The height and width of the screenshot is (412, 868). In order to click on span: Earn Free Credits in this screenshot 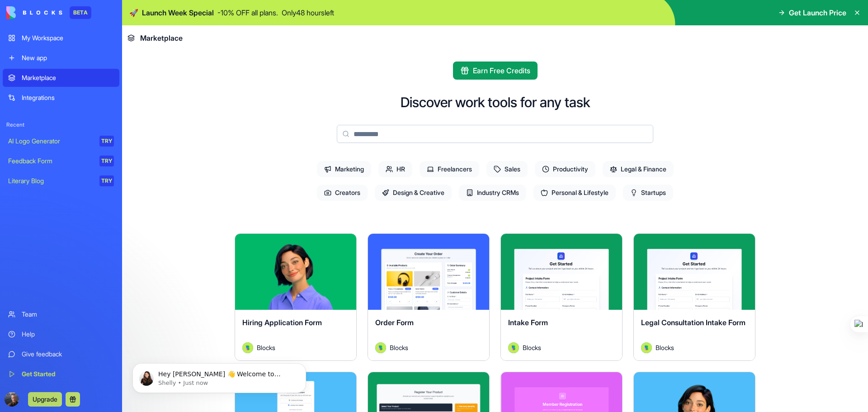, I will do `click(502, 71)`.